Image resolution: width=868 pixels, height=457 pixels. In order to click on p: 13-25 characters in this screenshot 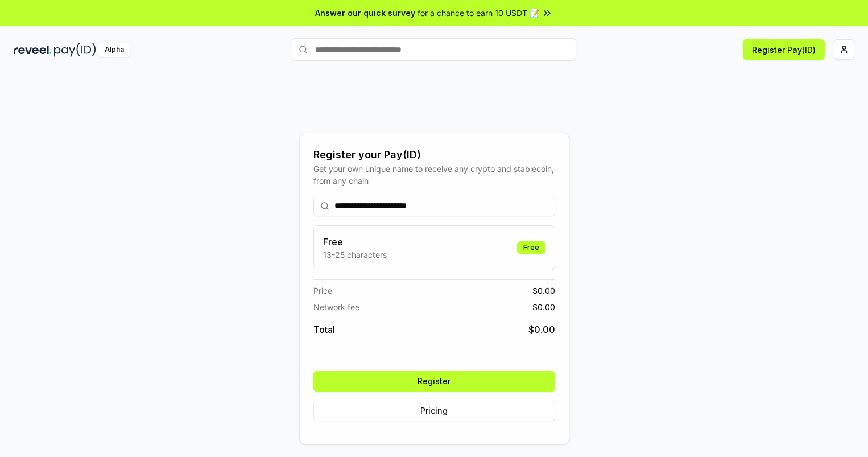, I will do `click(355, 254)`.